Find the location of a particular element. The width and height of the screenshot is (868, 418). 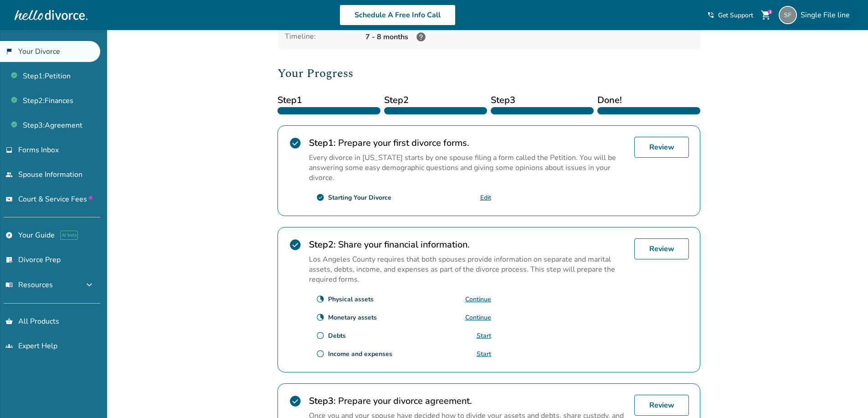

span: shopping_cart is located at coordinates (766, 15).